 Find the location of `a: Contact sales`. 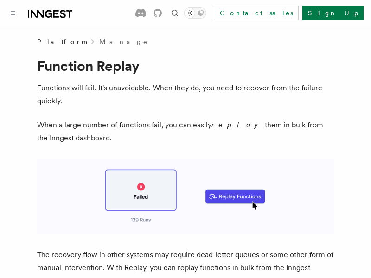

a: Contact sales is located at coordinates (256, 13).